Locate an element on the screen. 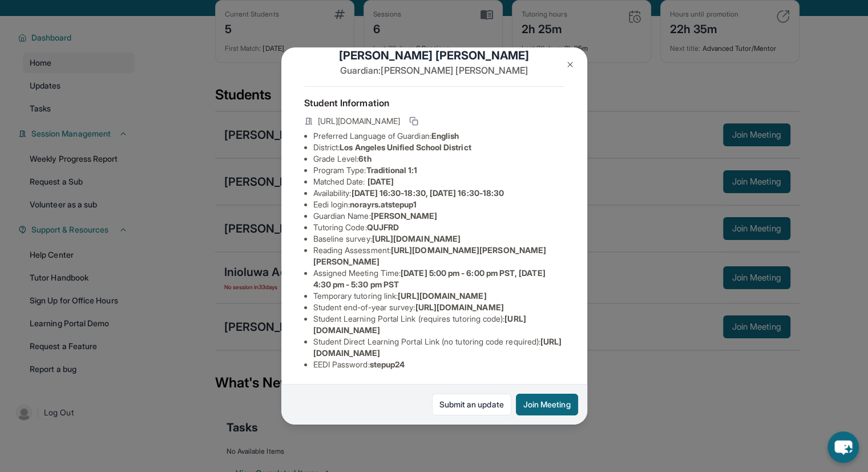 The width and height of the screenshot is (868, 472). button: chat-button is located at coordinates (843, 447).